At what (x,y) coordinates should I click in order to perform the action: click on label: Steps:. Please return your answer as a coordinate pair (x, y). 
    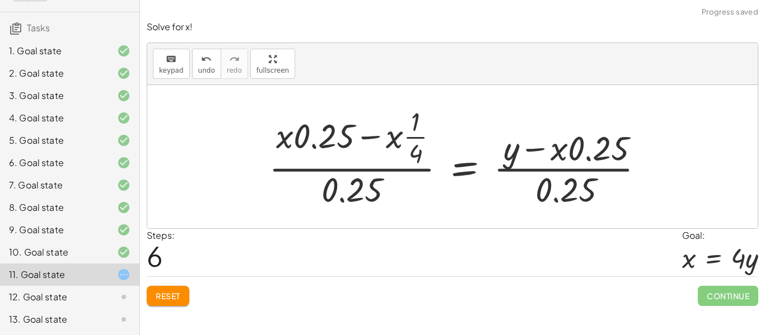
    Looking at the image, I should click on (161, 235).